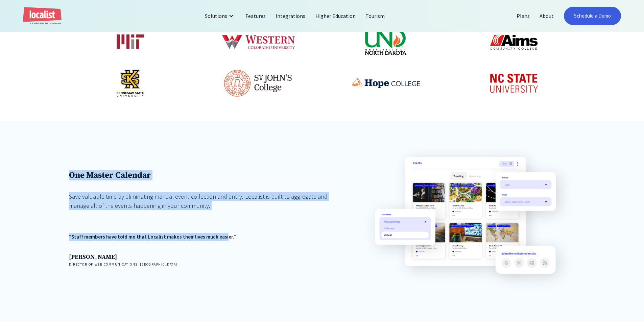  I want to click on div: Save valuable time by eliminating manual event collection and entry. Localist is built to aggrega..., so click(199, 201).